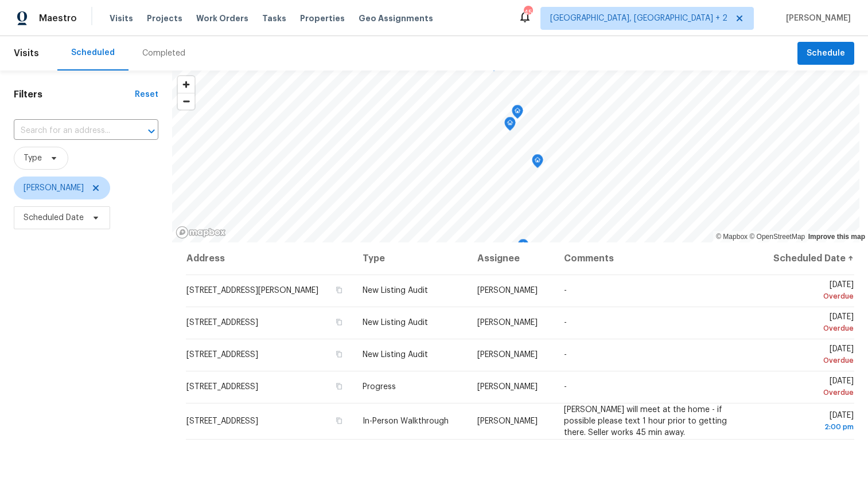 This screenshot has height=486, width=868. What do you see at coordinates (804, 259) in the screenshot?
I see `th: Scheduled Date ↑` at bounding box center [804, 259].